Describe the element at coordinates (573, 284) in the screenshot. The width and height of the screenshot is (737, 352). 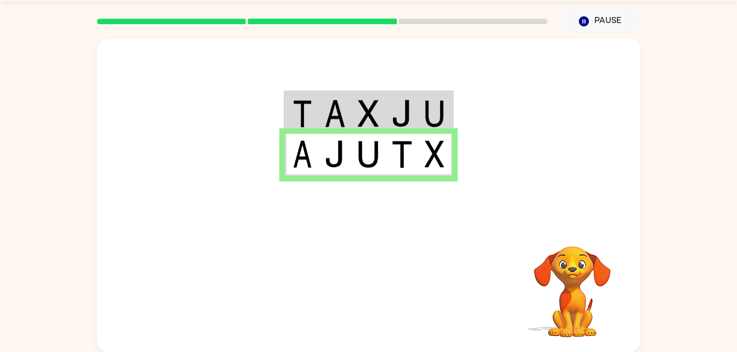
I see `video: Your browser must support playing .mp4 files to use Literably. Please try using another browser.` at that location.